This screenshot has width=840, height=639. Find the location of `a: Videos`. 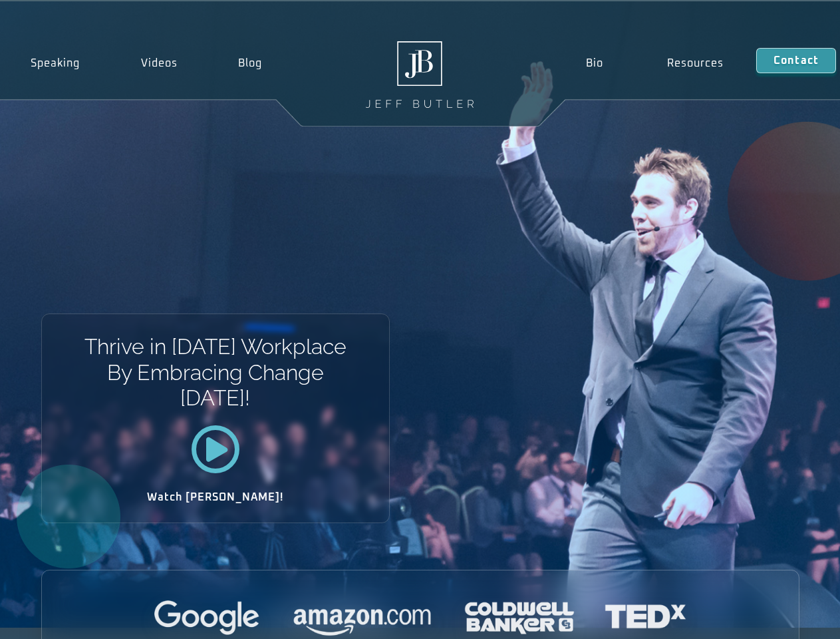

a: Videos is located at coordinates (159, 64).